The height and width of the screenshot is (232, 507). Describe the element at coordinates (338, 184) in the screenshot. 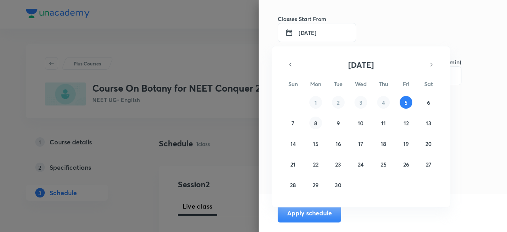

I see `abbr: September 30, 2025` at that location.